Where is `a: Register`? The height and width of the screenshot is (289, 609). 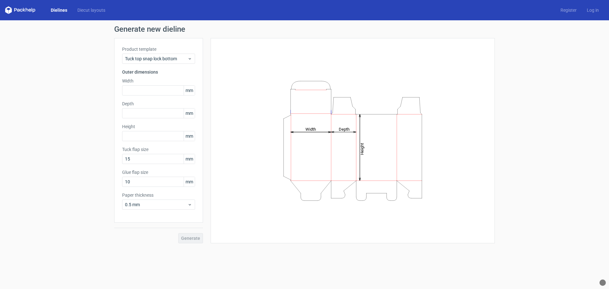
a: Register is located at coordinates (569, 10).